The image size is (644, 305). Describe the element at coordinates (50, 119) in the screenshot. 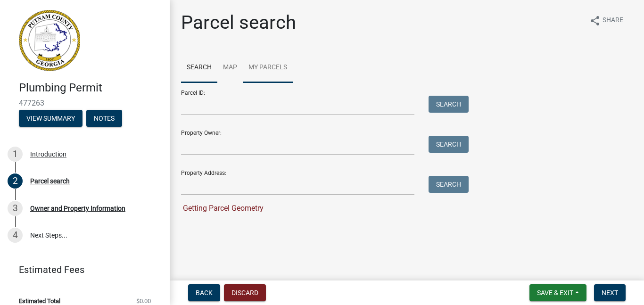

I see `button: View Summary` at that location.